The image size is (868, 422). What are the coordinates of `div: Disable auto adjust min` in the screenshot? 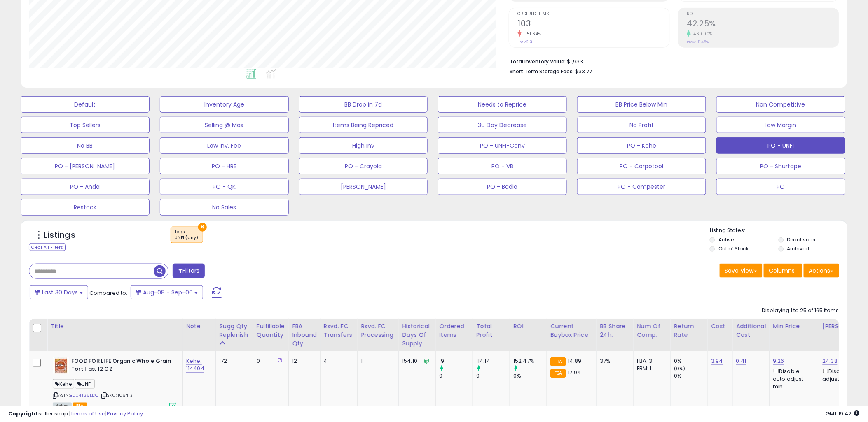 It's located at (793, 379).